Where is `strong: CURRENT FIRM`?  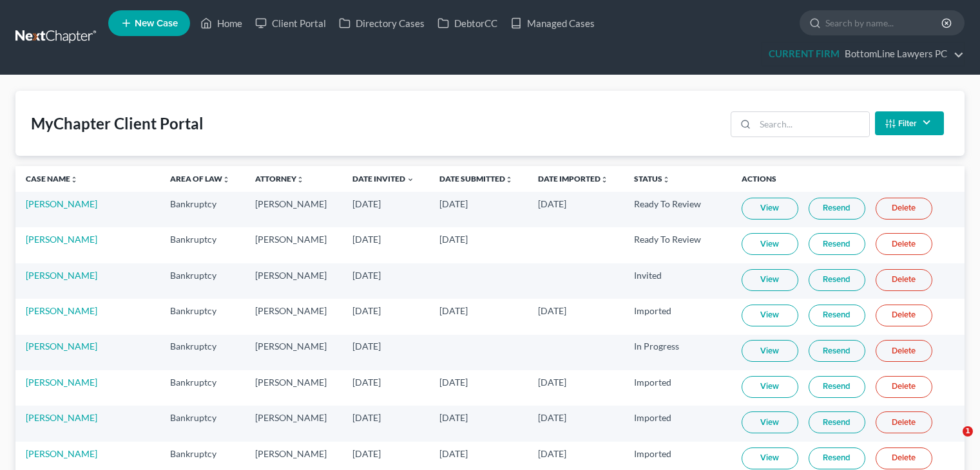 strong: CURRENT FIRM is located at coordinates (804, 53).